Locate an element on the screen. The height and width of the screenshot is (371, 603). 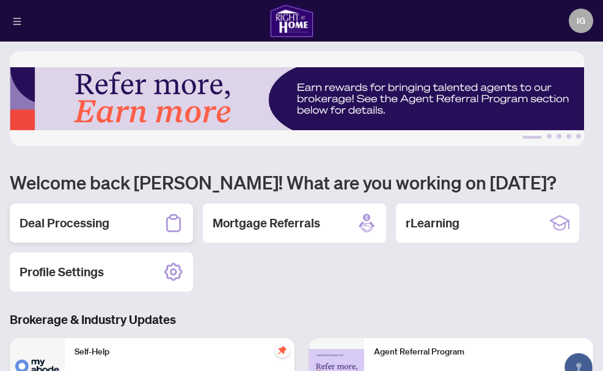
button: 5 is located at coordinates (579, 136).